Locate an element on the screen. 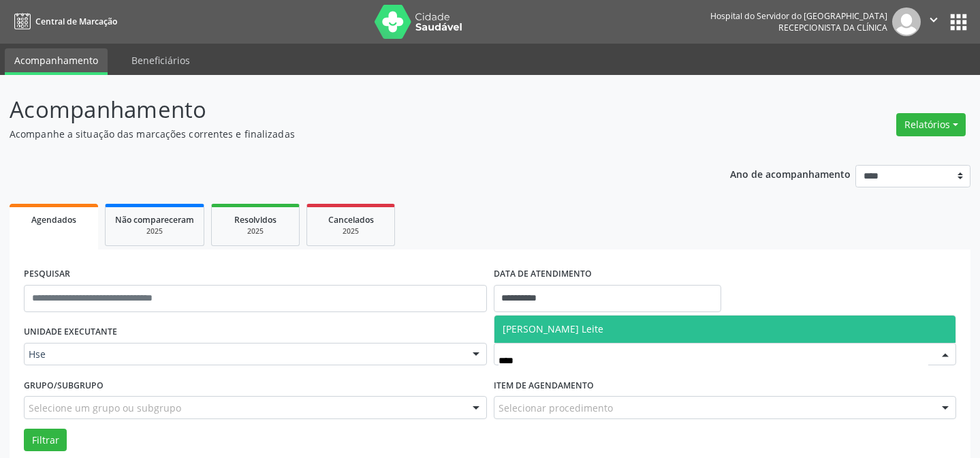 The image size is (980, 458). span: Não compareceram is located at coordinates (155, 220).